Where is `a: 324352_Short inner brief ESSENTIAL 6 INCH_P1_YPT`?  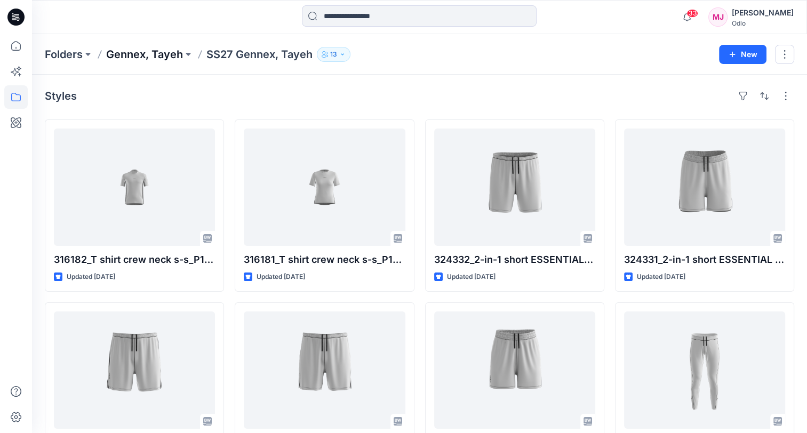 a: 324352_Short inner brief ESSENTIAL 6 INCH_P1_YPT is located at coordinates (324, 370).